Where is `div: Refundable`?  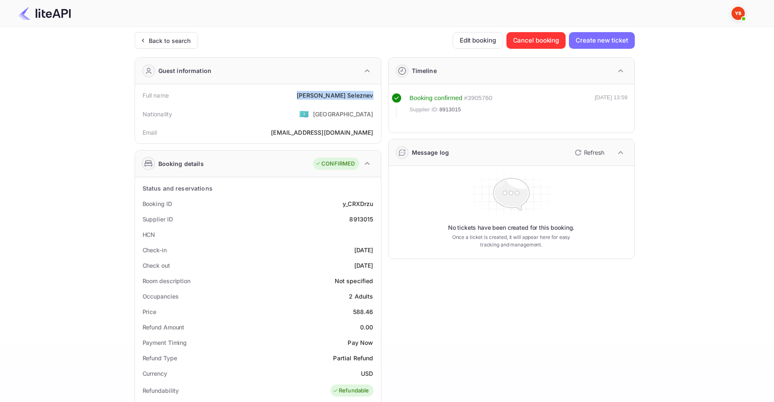
div: Refundable is located at coordinates (351, 391).